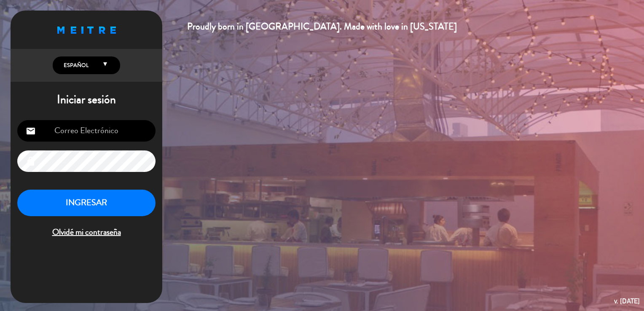 The width and height of the screenshot is (644, 311). What do you see at coordinates (31, 131) in the screenshot?
I see `i: email` at bounding box center [31, 131].